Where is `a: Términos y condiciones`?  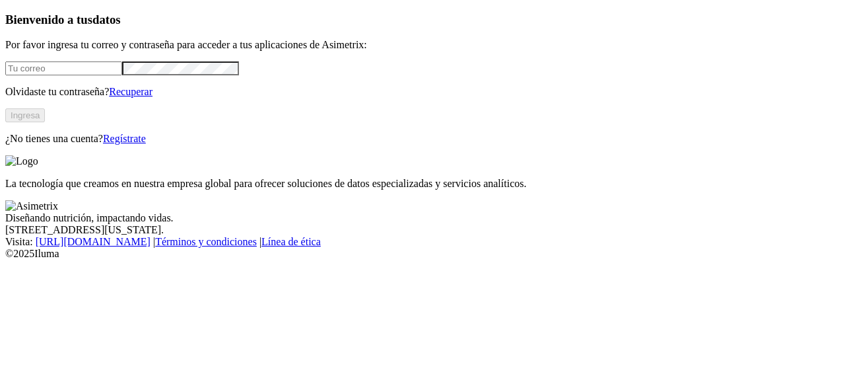
a: Términos y condiciones is located at coordinates (206, 241).